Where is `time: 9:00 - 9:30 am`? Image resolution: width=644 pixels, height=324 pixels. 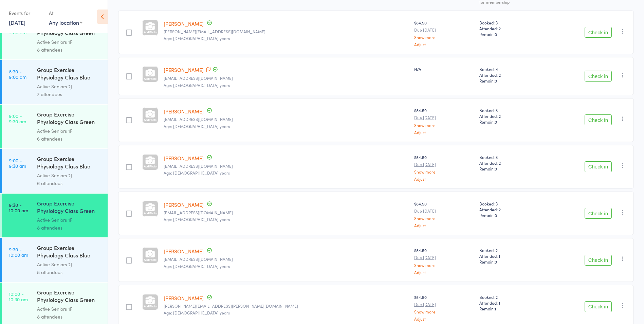 time: 9:00 - 9:30 am is located at coordinates (17, 118).